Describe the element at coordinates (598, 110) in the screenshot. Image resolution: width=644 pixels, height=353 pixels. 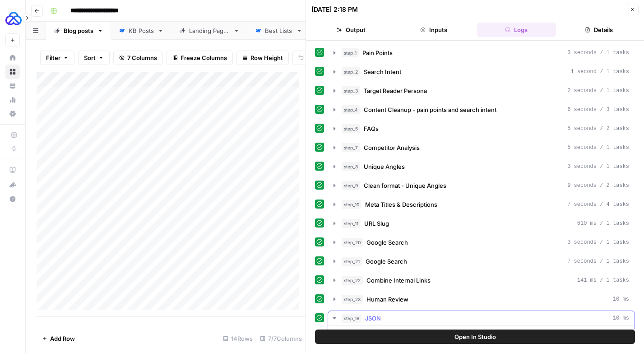
I see `span: 6 seconds / 3 tasks` at that location.